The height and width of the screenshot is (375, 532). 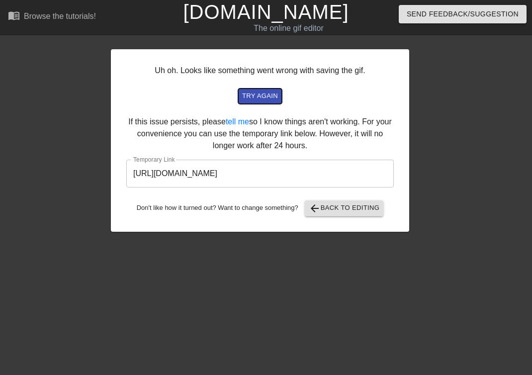 What do you see at coordinates (60, 16) in the screenshot?
I see `div: Browse the tutorials!` at bounding box center [60, 16].